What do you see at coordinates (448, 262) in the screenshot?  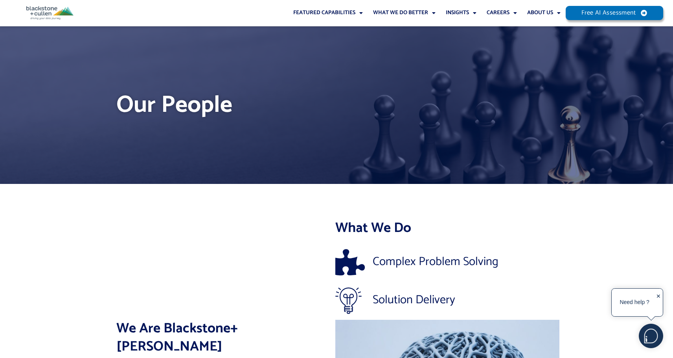 I see `a: Complex Problem Solving` at bounding box center [448, 262].